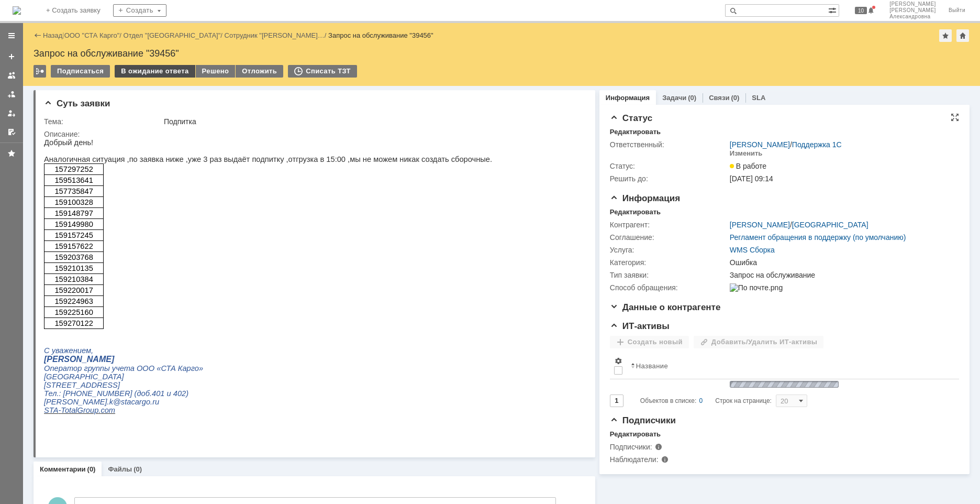  I want to click on a: Заявки в моей ответственности, so click(12, 95).